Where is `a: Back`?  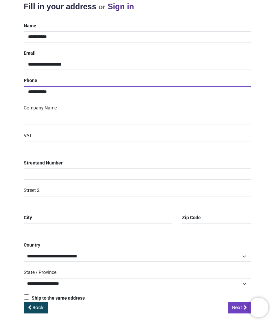 a: Back is located at coordinates (36, 308).